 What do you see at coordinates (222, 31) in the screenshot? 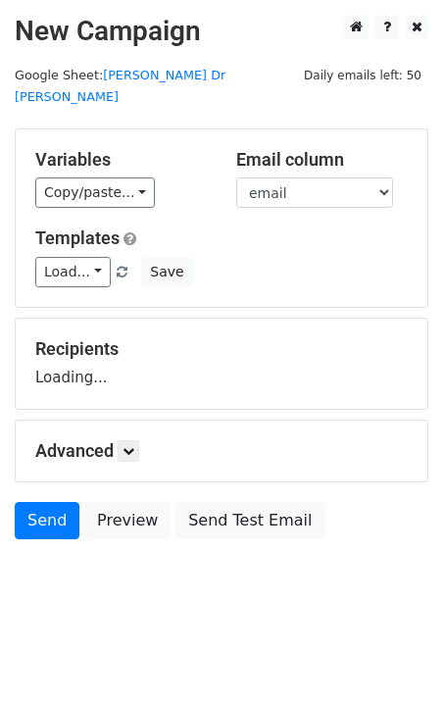
I see `h2: New Campaign` at bounding box center [222, 31].